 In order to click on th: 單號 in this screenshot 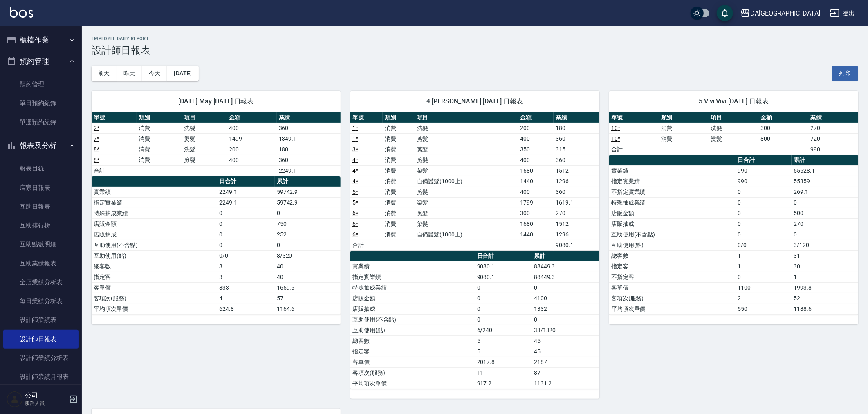, I will do `click(634, 118)`.